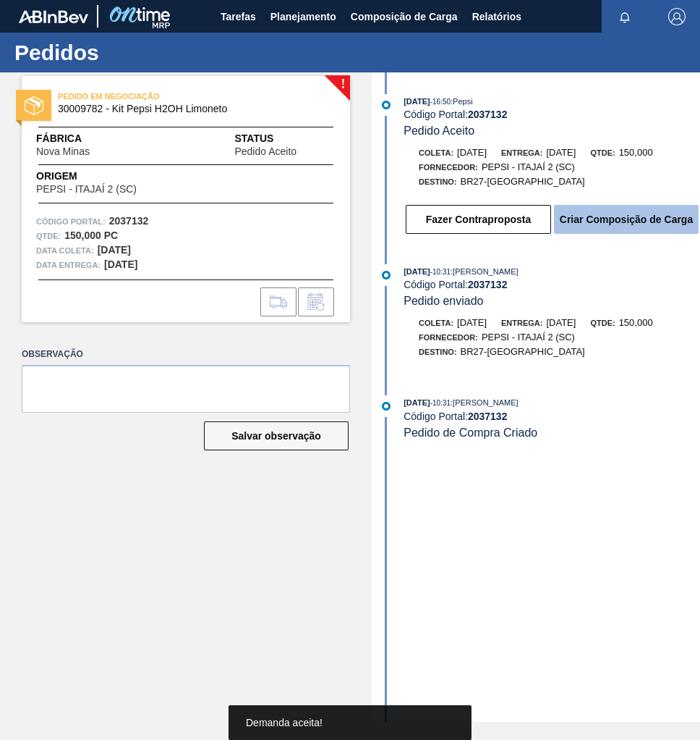  I want to click on div: Informar alteração no pedido, so click(316, 302).